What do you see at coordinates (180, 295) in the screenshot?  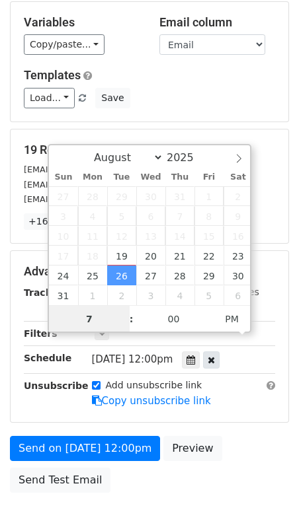 I see `span: September 4, 2025` at bounding box center [180, 295].